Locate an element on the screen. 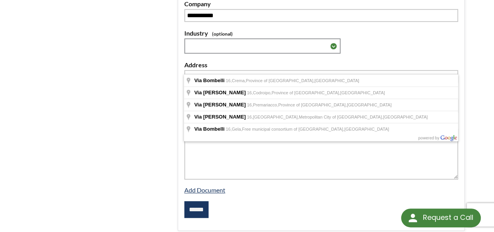 The image size is (494, 232). span: Codroipo, is located at coordinates (262, 93).